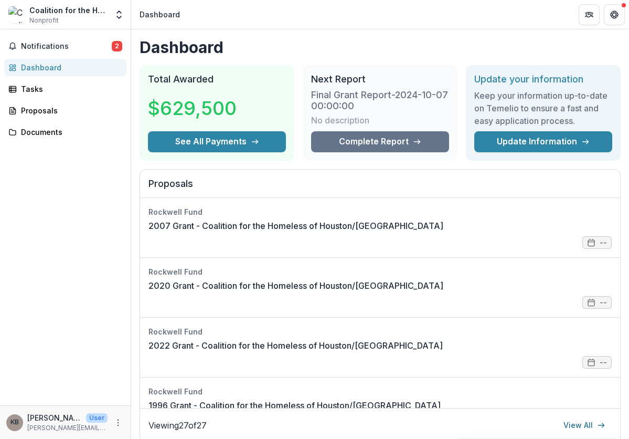  Describe the element at coordinates (65, 46) in the screenshot. I see `button: Notifications2` at that location.